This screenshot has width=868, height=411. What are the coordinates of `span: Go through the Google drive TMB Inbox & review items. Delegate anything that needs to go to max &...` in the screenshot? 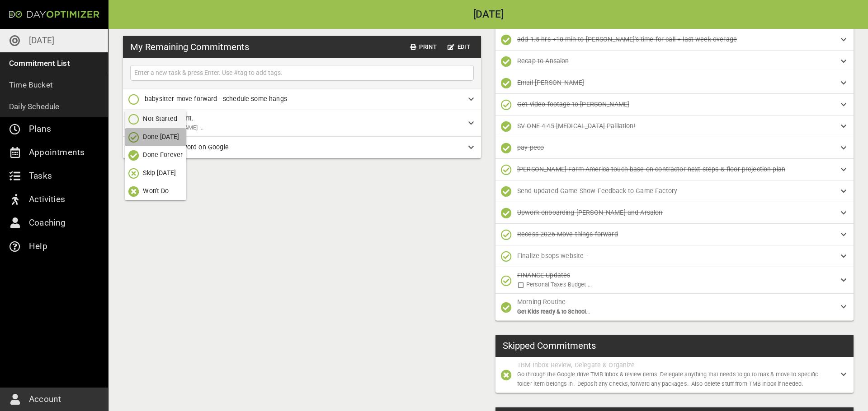 It's located at (667, 379).